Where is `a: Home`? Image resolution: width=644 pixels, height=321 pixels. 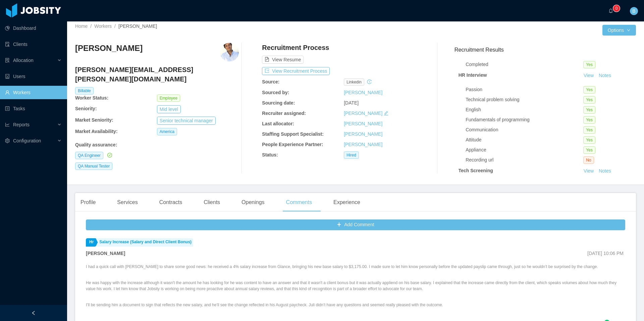
a: Home is located at coordinates (81, 26).